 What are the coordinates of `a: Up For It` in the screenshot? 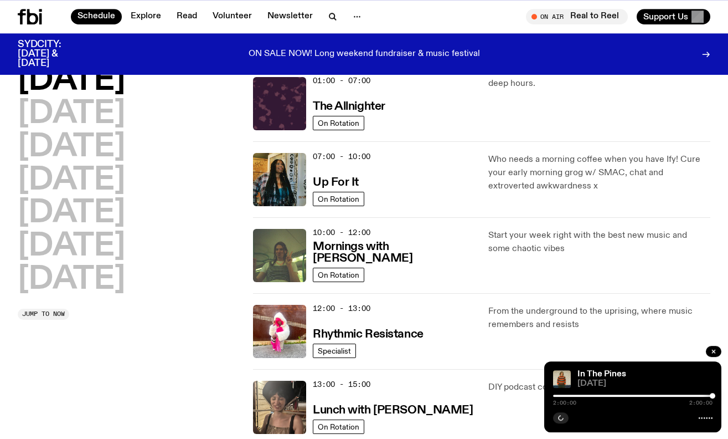 It's located at (336, 181).